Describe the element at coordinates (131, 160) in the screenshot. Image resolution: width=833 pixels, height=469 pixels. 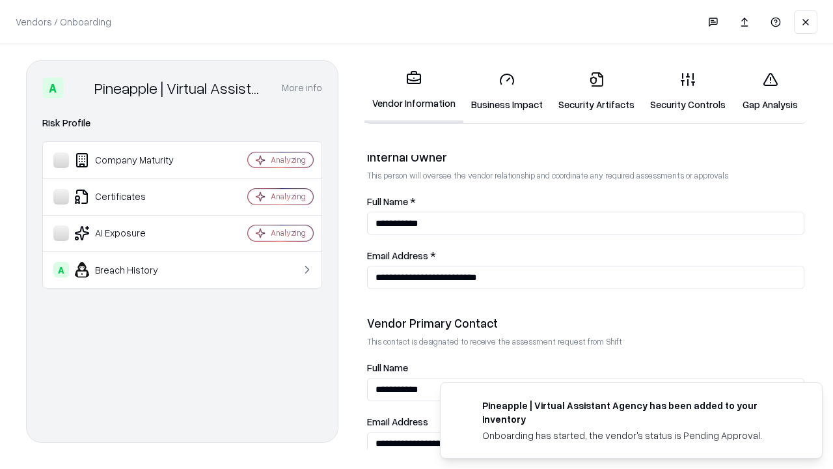
I see `div: Company Maturity` at that location.